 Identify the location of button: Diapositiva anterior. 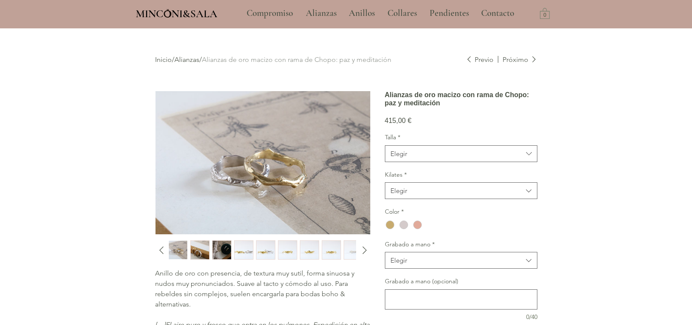
(161, 250).